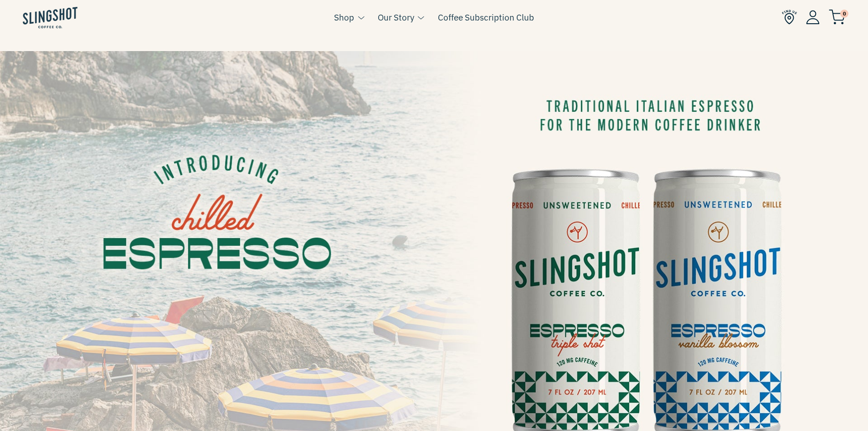  What do you see at coordinates (344, 18) in the screenshot?
I see `a: Shop` at bounding box center [344, 18].